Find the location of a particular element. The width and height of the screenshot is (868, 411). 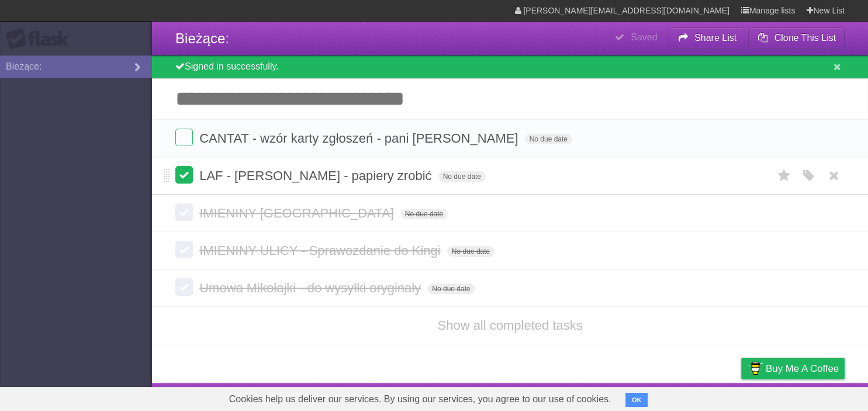

button: Share List is located at coordinates (707, 38).